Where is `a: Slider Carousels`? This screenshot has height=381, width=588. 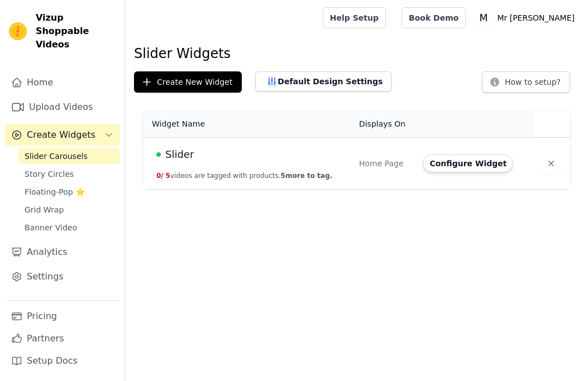
a: Slider Carousels is located at coordinates (68, 156).